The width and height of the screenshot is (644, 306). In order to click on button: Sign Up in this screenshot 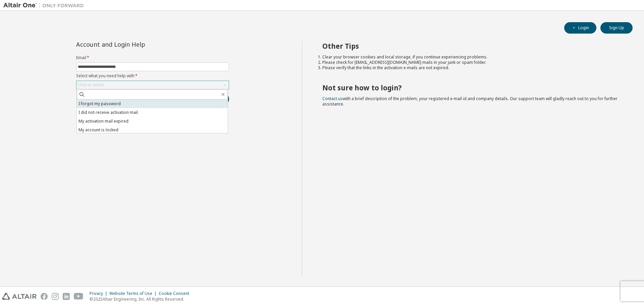, I will do `click(617, 28)`.